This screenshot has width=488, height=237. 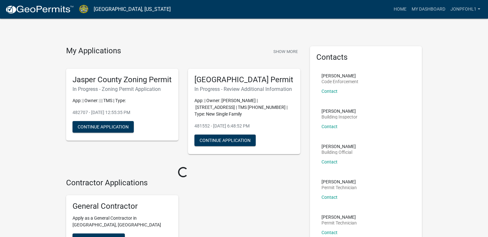 What do you see at coordinates (428, 9) in the screenshot?
I see `a: My Dashboard` at bounding box center [428, 9].